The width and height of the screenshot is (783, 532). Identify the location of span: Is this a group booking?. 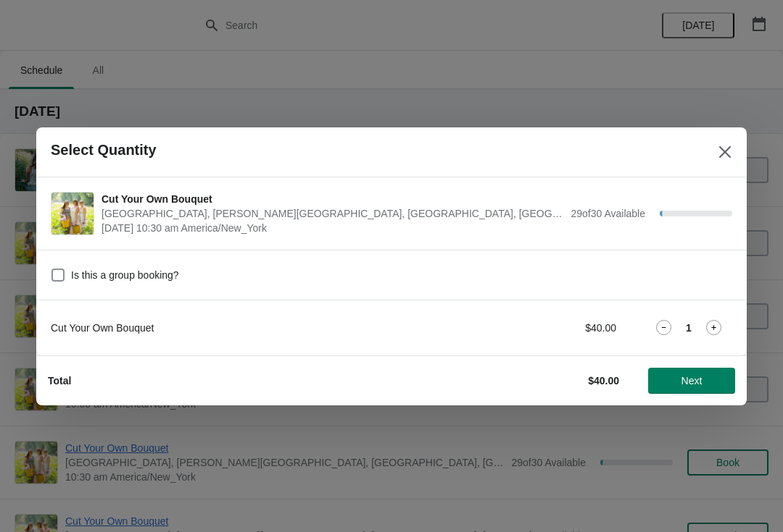
(124, 275).